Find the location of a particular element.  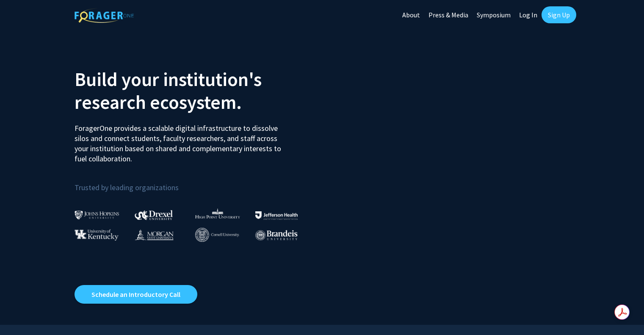

img: Drexel University is located at coordinates (153, 214).